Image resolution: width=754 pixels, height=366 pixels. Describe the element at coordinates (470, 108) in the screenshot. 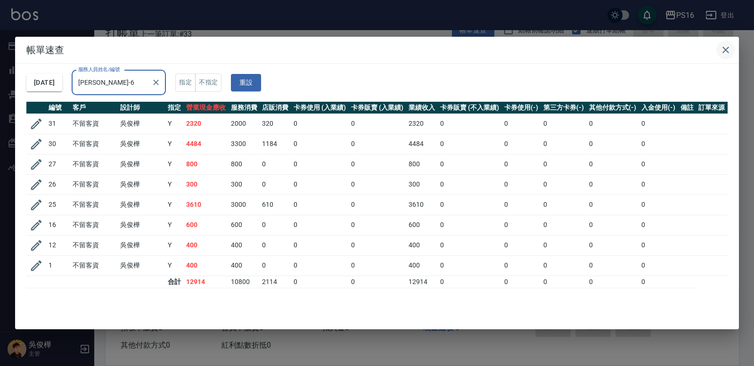

I see `th: 卡券販賣 (不入業績)` at that location.